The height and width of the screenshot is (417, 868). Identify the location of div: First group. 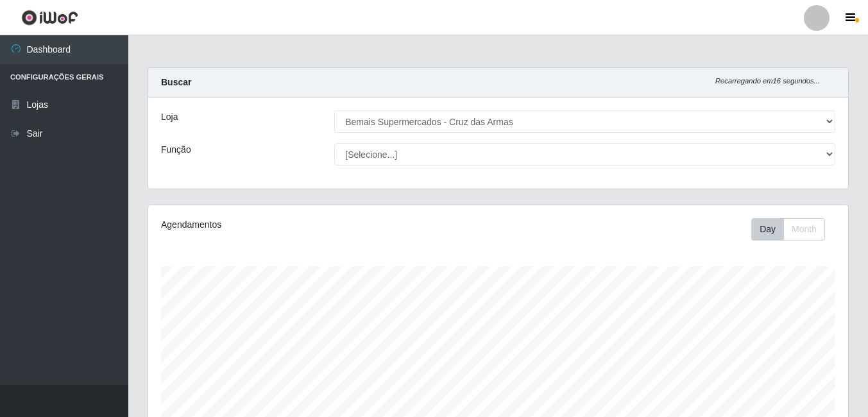
(787, 229).